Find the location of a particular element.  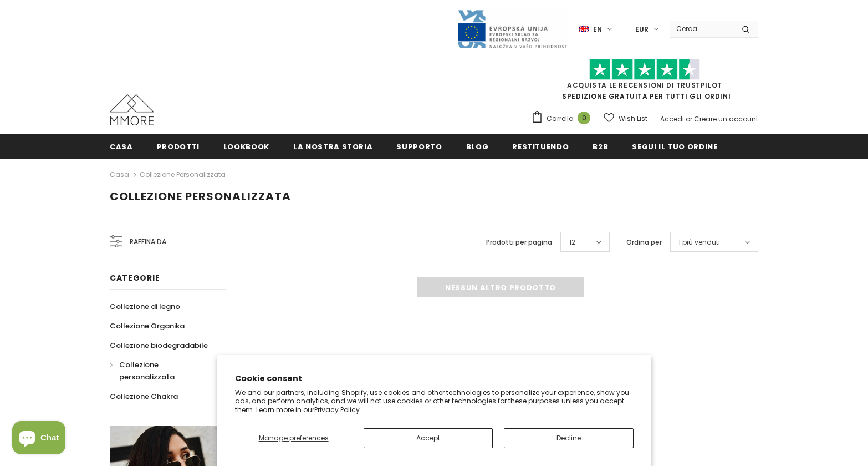

label: Ordina per is located at coordinates (644, 242).